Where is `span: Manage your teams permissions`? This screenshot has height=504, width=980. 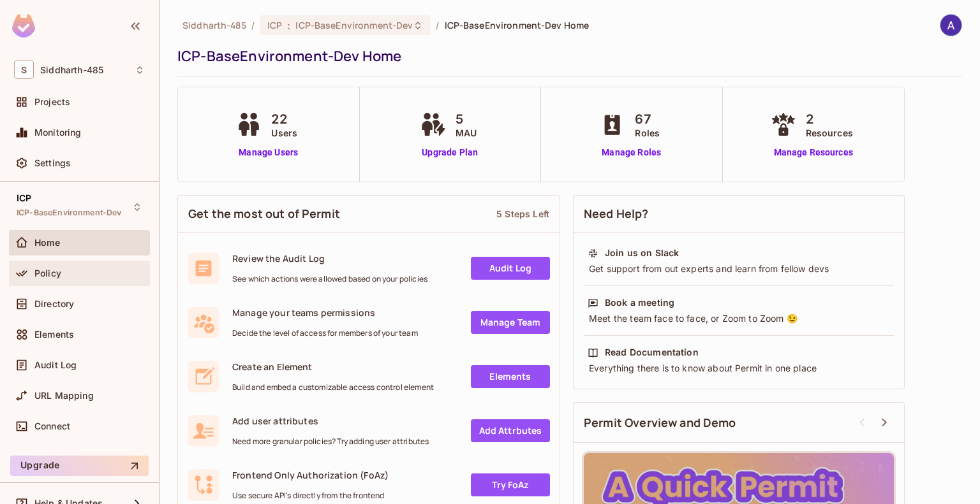 span: Manage your teams permissions is located at coordinates (325, 312).